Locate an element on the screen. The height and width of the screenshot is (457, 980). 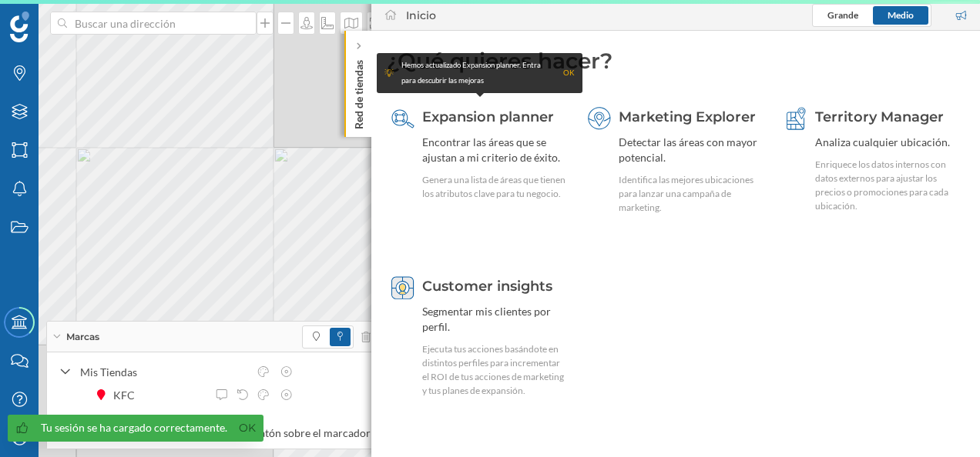
div: Inicio is located at coordinates (421, 15).